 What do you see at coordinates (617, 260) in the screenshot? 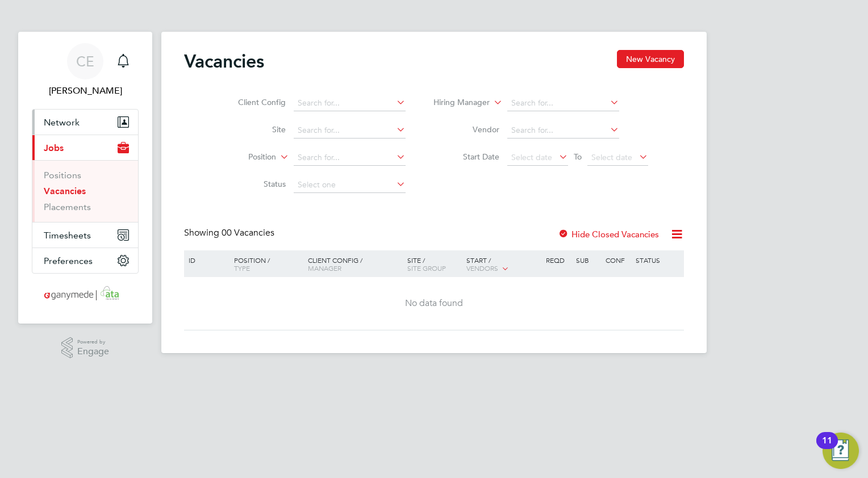
I see `div: Conf` at bounding box center [617, 260].